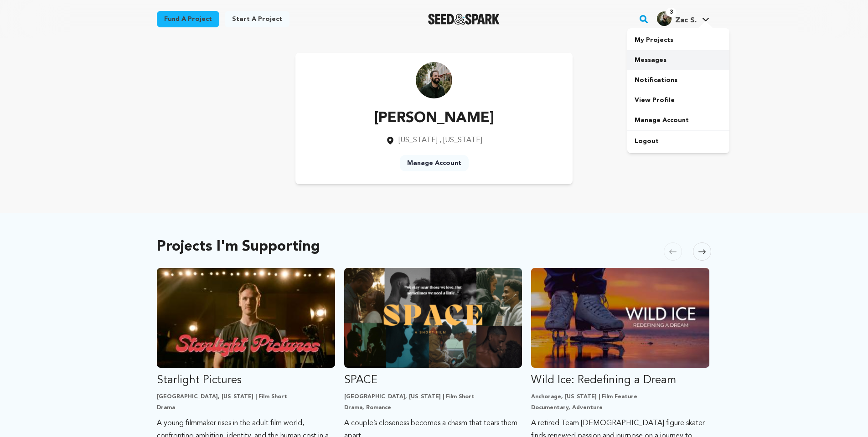 The height and width of the screenshot is (437, 868). I want to click on a: Start a project, so click(257, 19).